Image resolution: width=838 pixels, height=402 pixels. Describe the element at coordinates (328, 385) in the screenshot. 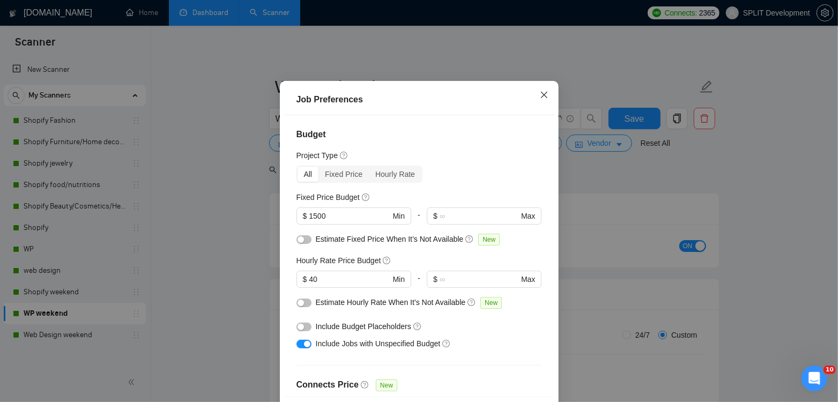

I see `h4: Connects Price` at that location.